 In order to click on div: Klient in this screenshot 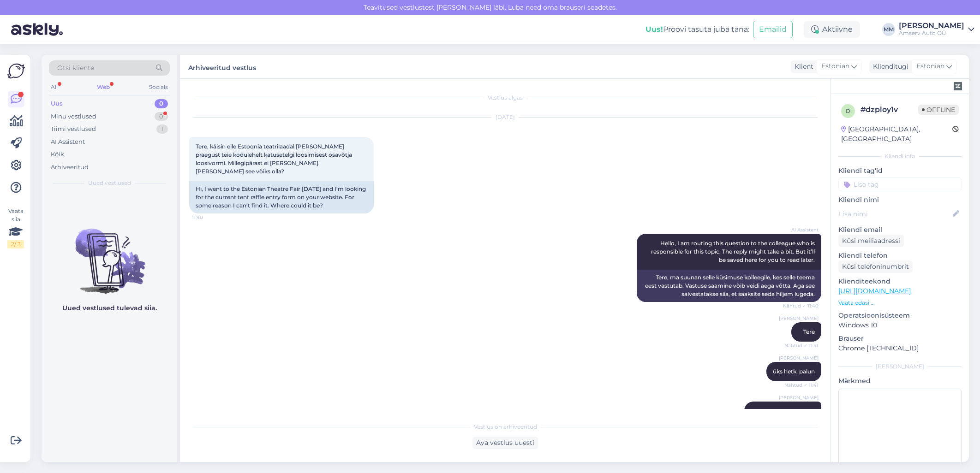, I will do `click(802, 66)`.